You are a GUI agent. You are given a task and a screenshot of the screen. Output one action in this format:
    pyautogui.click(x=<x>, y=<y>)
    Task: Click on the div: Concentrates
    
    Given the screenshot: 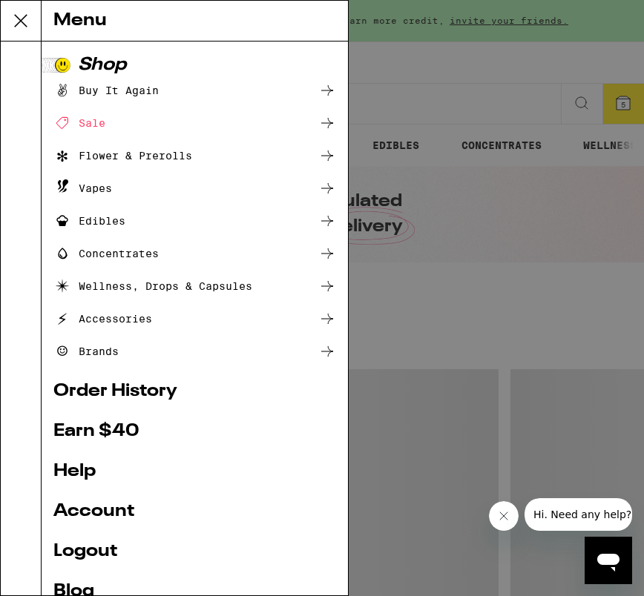 What is the action you would take?
    pyautogui.click(x=106, y=254)
    